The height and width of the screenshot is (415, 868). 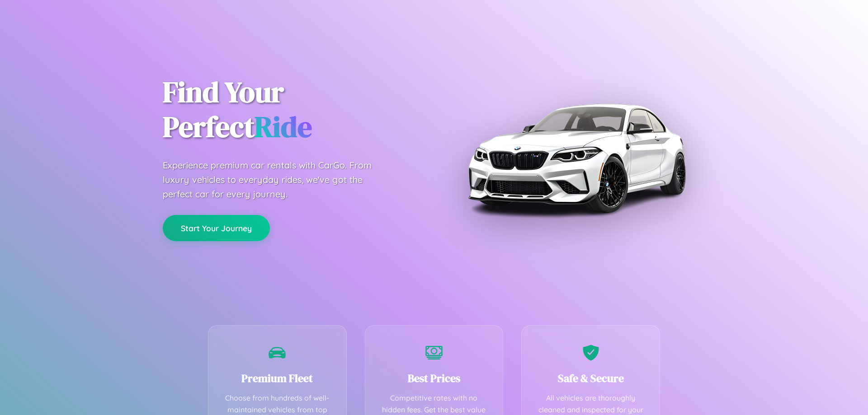 What do you see at coordinates (434, 378) in the screenshot?
I see `h3: Best Prices` at bounding box center [434, 378].